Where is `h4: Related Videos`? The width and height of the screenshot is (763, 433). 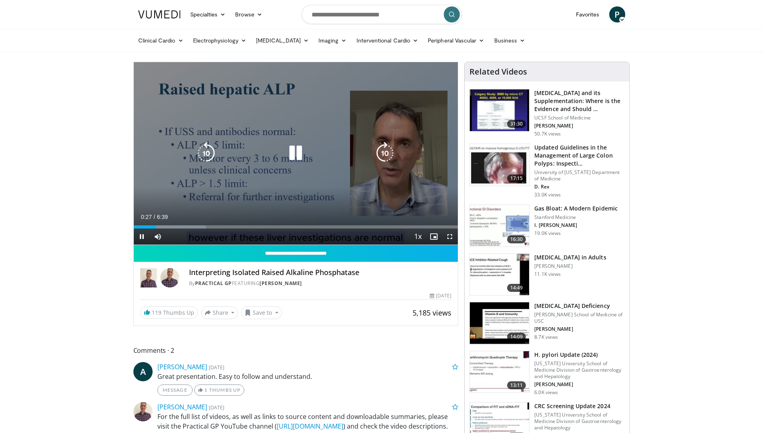 h4: Related Videos is located at coordinates (498, 72).